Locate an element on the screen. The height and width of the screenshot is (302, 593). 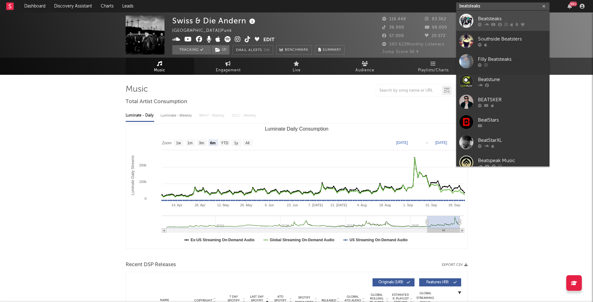
span: 98.000 is located at coordinates (436, 27).